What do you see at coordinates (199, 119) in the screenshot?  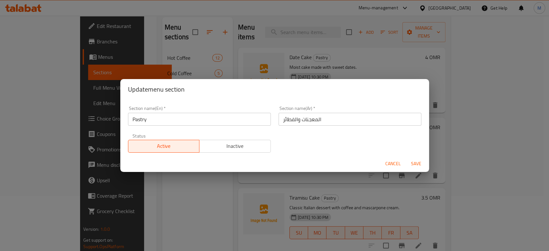 I see `input: Please enter section name(en)` at bounding box center [199, 119].